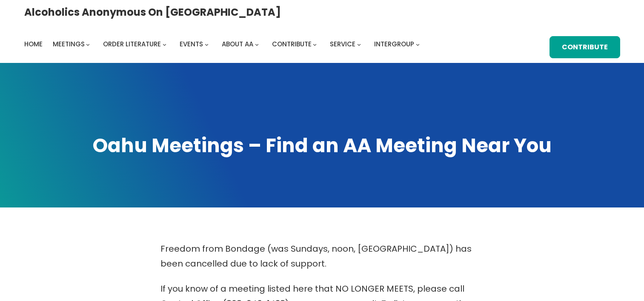 The image size is (644, 301). What do you see at coordinates (394, 44) in the screenshot?
I see `span: Intergroup` at bounding box center [394, 44].